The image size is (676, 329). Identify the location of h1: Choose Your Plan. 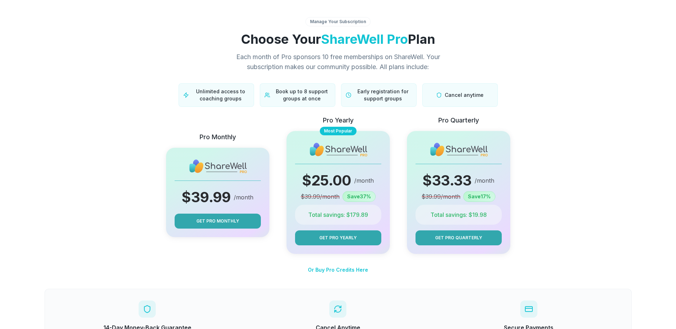
(338, 39).